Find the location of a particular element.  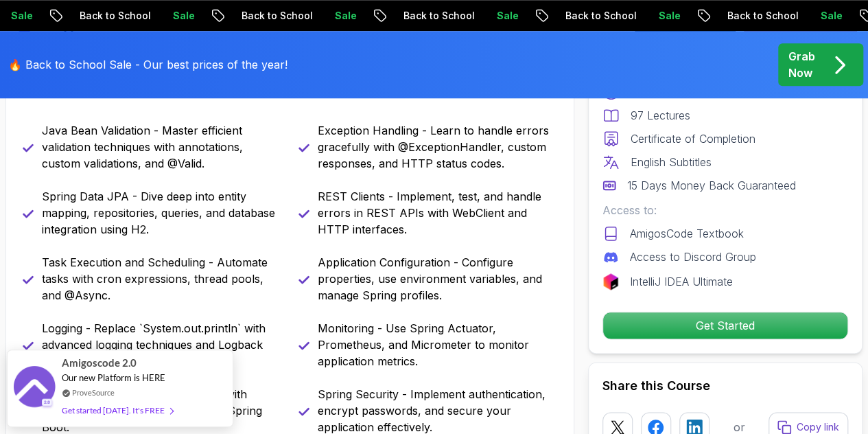

p: 97 Lectures is located at coordinates (660, 116).